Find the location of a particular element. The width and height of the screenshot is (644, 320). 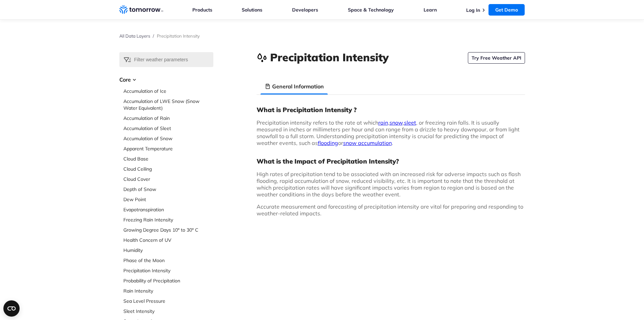

a: Solutions is located at coordinates (252, 10).